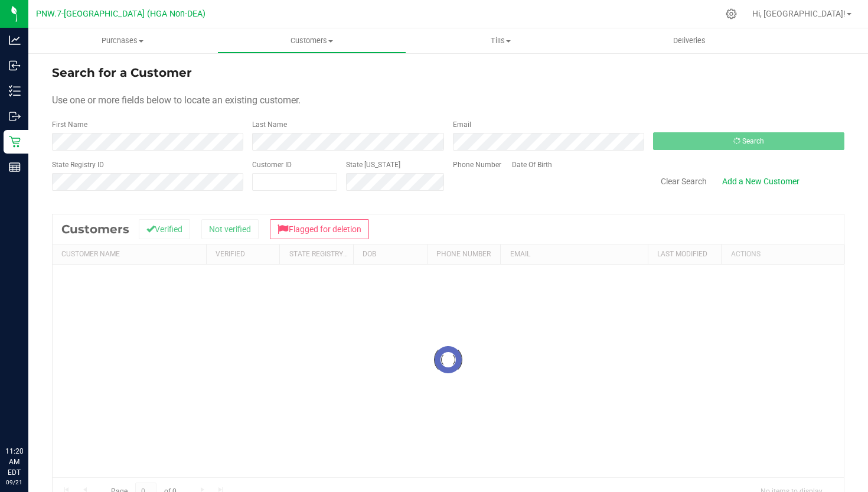 This screenshot has width=868, height=492. I want to click on label: Date Of Birth, so click(532, 165).